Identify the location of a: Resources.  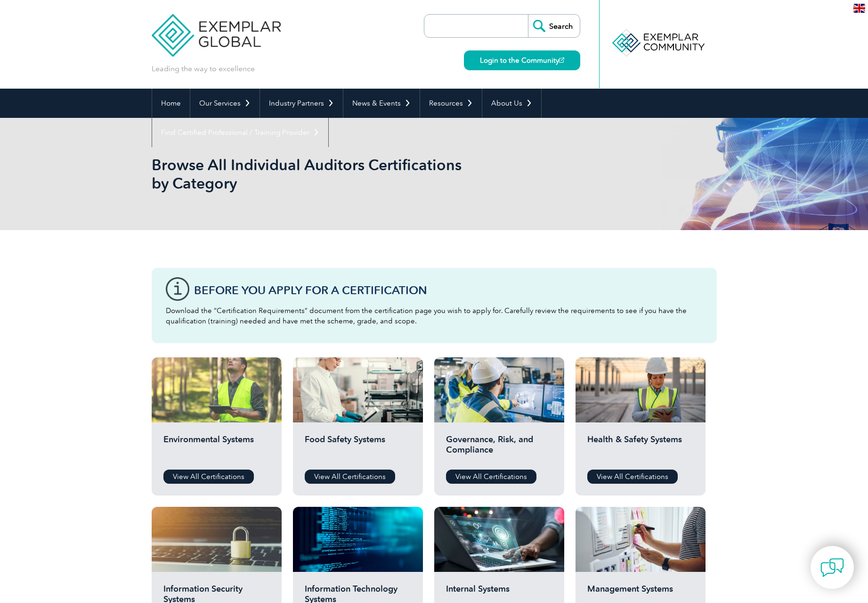
(451, 103).